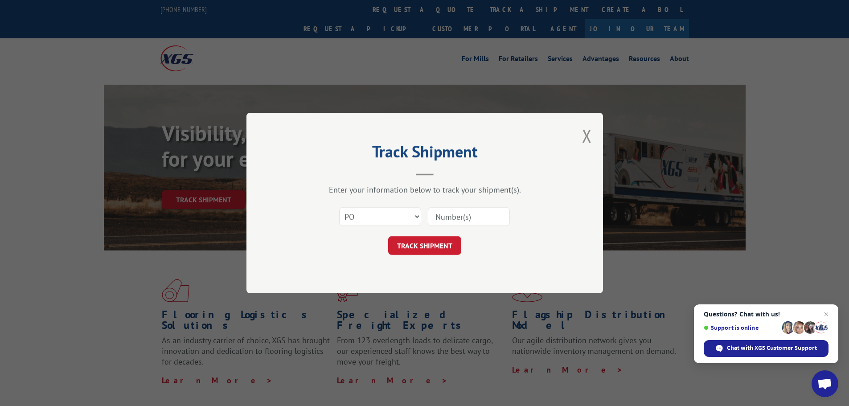  Describe the element at coordinates (424, 154) in the screenshot. I see `h2: Track Shipment` at that location.